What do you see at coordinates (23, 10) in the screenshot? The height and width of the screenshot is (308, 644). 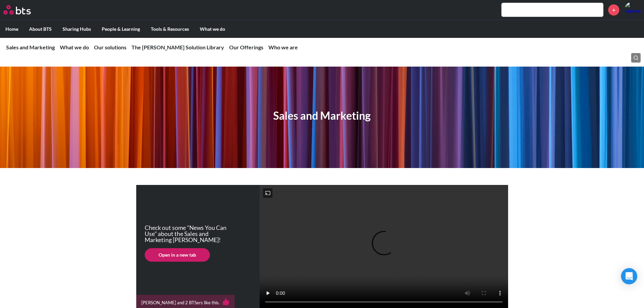 I see `a: Go home` at bounding box center [23, 10].